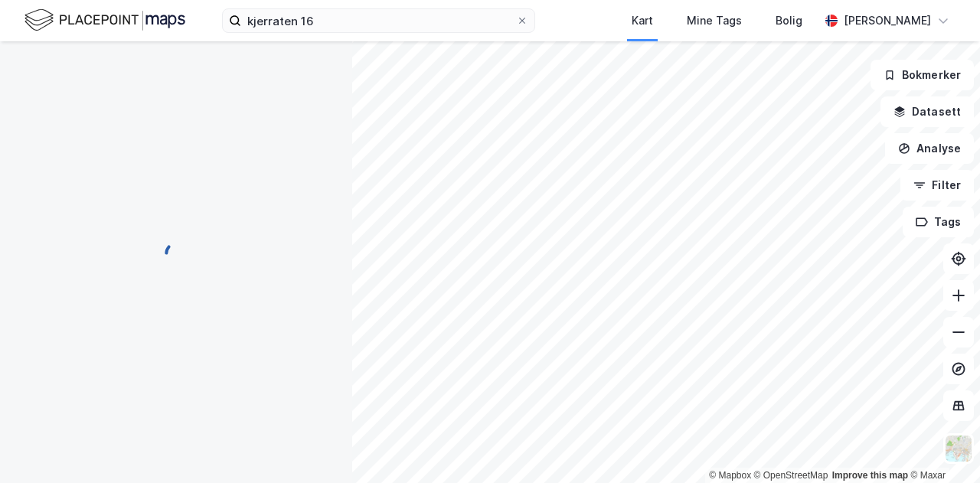  What do you see at coordinates (937, 185) in the screenshot?
I see `button: Filter` at bounding box center [937, 185].